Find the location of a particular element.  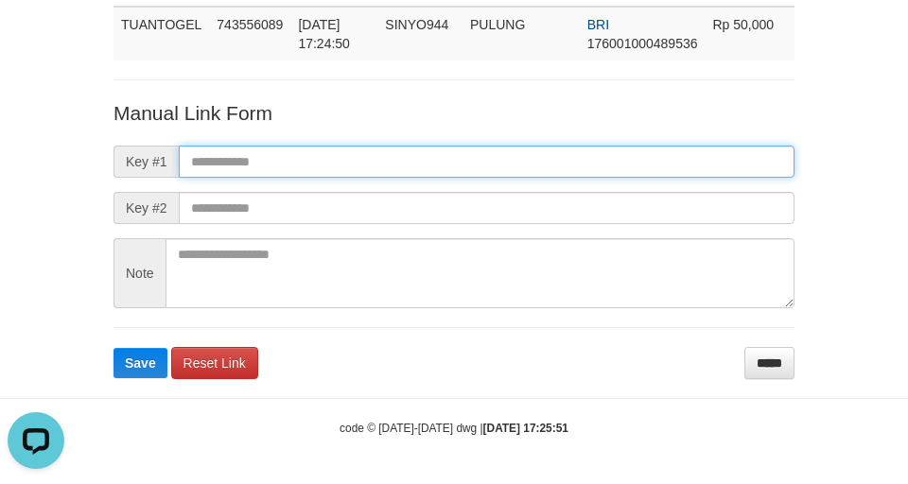

a: Reset Link is located at coordinates (215, 363).